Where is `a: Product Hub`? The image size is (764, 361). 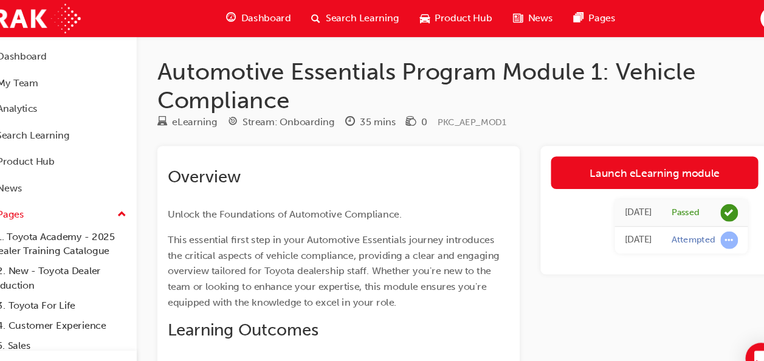
a: Product Hub is located at coordinates (77, 151).